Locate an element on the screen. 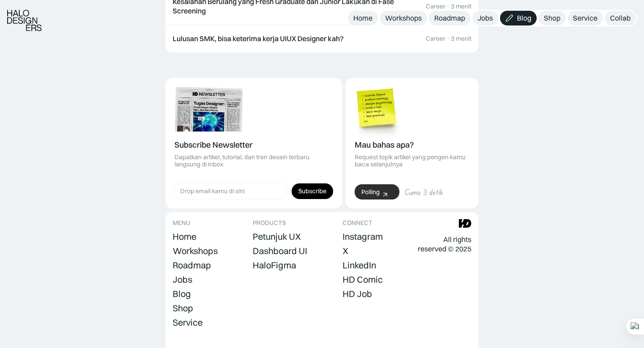 Image resolution: width=644 pixels, height=348 pixels. div: HD Job is located at coordinates (357, 294).